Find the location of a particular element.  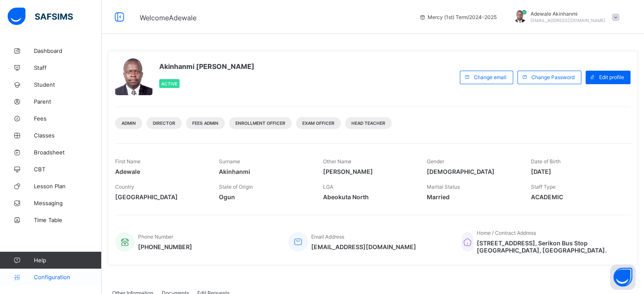

span: Fees Admin is located at coordinates (205, 123).